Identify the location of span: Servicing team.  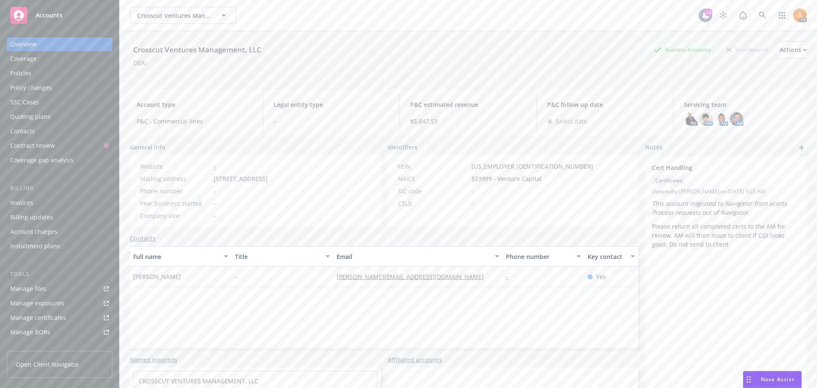
(742, 104).